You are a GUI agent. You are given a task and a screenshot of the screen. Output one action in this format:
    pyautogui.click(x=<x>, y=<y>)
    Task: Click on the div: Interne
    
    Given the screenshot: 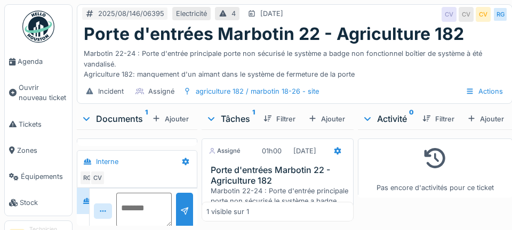 What is the action you would take?
    pyautogui.click(x=107, y=161)
    